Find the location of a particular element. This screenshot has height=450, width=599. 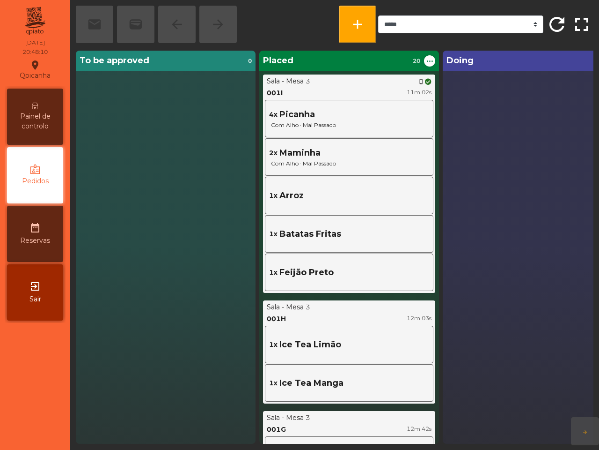

span: refresh is located at coordinates (557, 24).